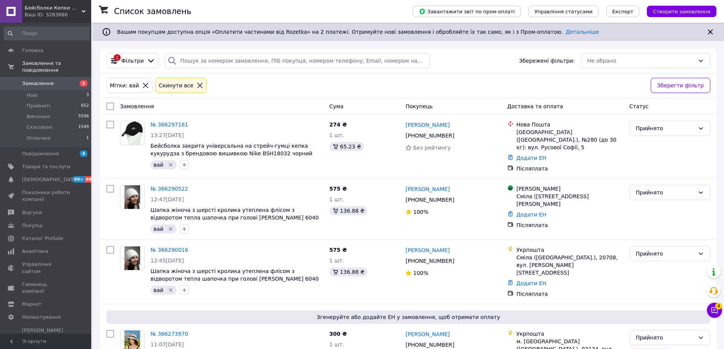 This screenshot has height=349, width=724. Describe the element at coordinates (623, 11) in the screenshot. I see `button: Експорт` at that location.